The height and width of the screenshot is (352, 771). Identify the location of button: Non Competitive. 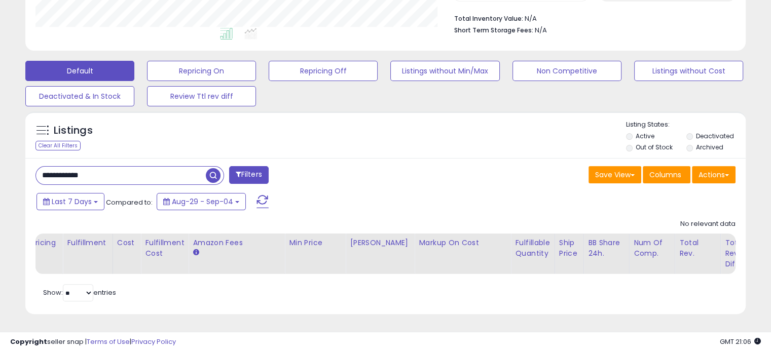
(567, 71).